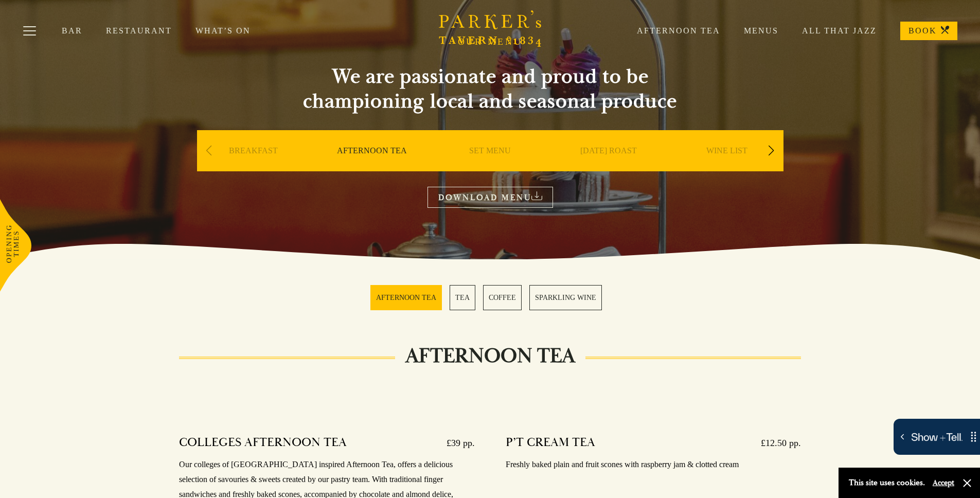  Describe the element at coordinates (490, 356) in the screenshot. I see `h2: AFTERNOON TEA` at that location.